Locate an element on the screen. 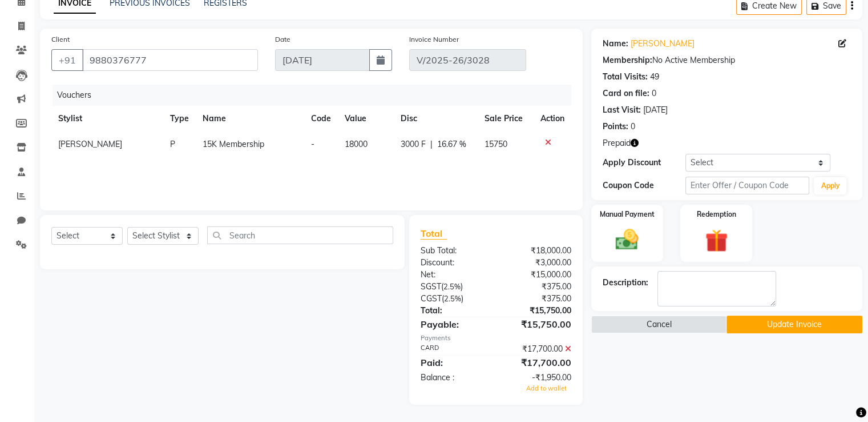 This screenshot has height=422, width=868. button: +91 is located at coordinates (68, 60).